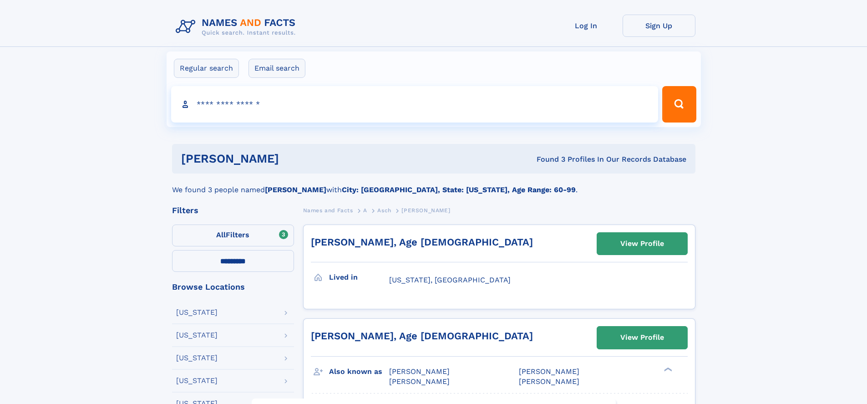 The width and height of the screenshot is (867, 404). I want to click on label: Email search, so click(277, 68).